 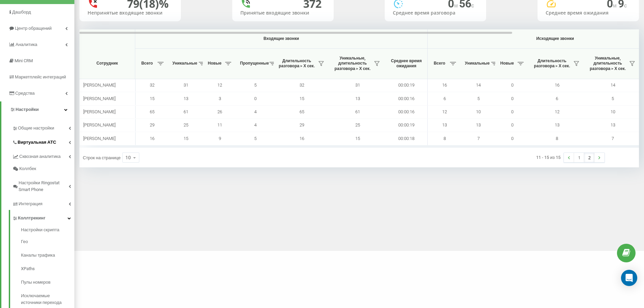 I want to click on a: Пулы номеров, so click(x=48, y=283).